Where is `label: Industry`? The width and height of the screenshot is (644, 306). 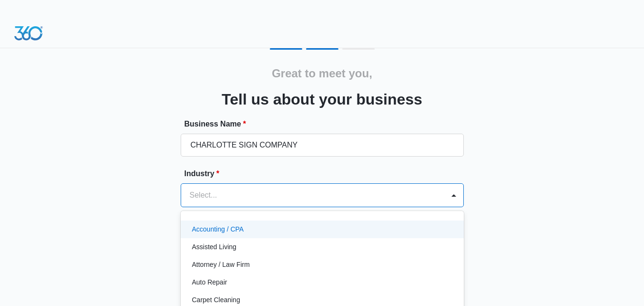 label: Industry is located at coordinates (326, 173).